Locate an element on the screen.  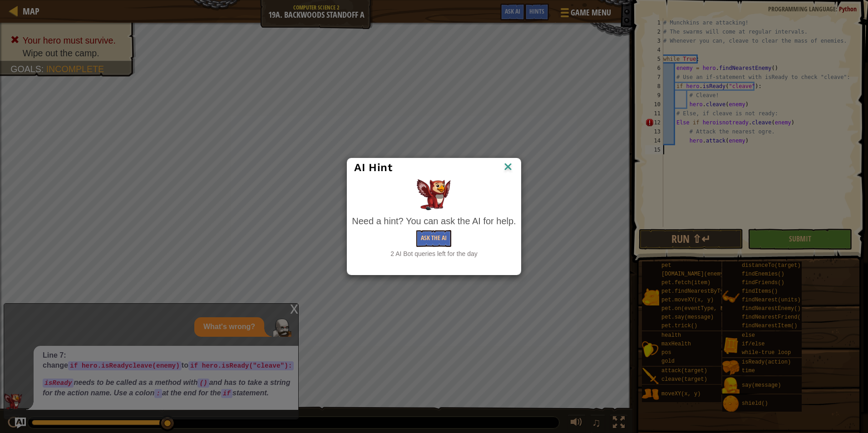
button: Ask the AI is located at coordinates (433, 238).